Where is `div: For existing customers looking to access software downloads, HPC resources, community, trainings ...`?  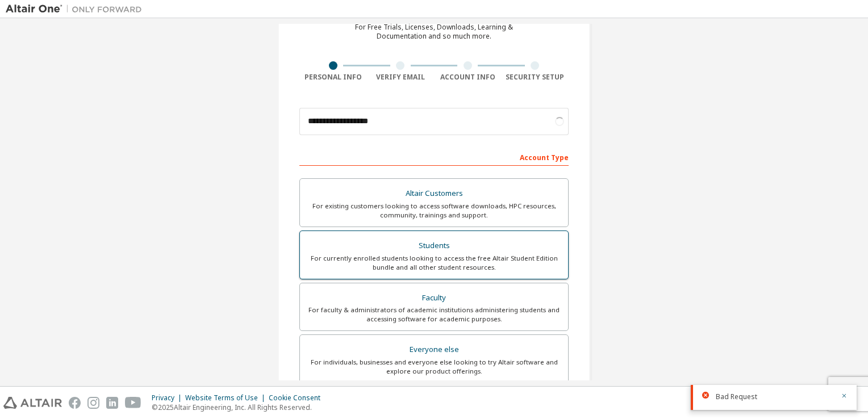 div: For existing customers looking to access software downloads, HPC resources, community, trainings ... is located at coordinates (434, 211).